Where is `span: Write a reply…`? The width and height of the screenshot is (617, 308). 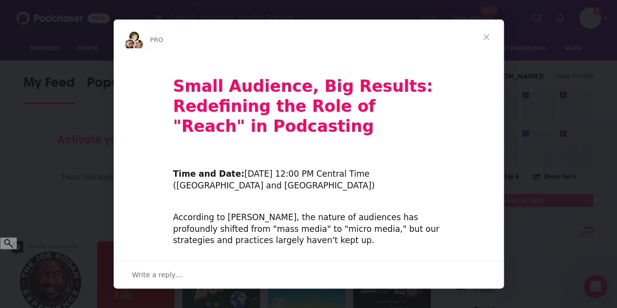 span: Write a reply… is located at coordinates (158, 275).